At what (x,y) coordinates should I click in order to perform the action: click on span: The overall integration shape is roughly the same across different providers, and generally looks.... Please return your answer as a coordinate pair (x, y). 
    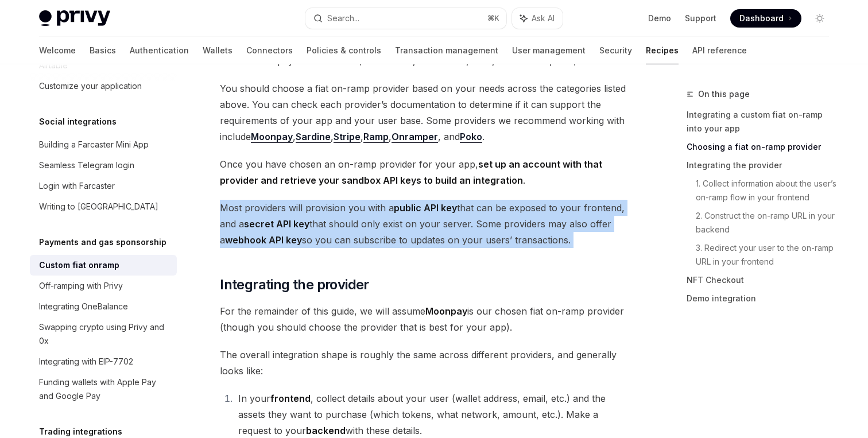
    Looking at the image, I should click on (427, 363).